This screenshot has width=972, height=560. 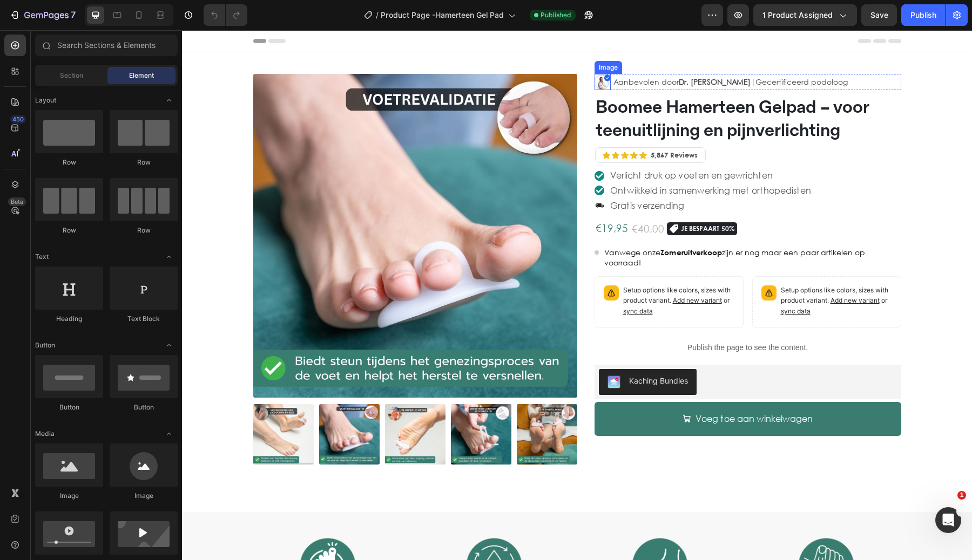 I want to click on span: 5,867 Reviews, so click(x=492, y=125).